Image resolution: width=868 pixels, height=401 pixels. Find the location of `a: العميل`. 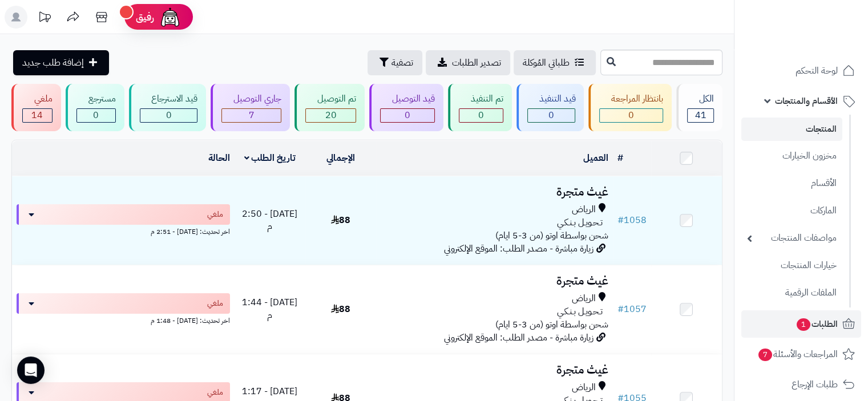

a: العميل is located at coordinates (595, 158).